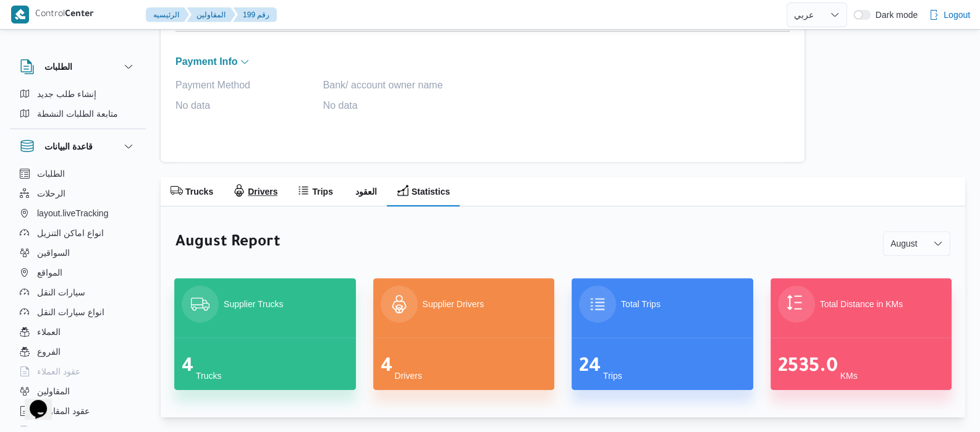  Describe the element at coordinates (894, 15) in the screenshot. I see `span: Dark mode` at that location.